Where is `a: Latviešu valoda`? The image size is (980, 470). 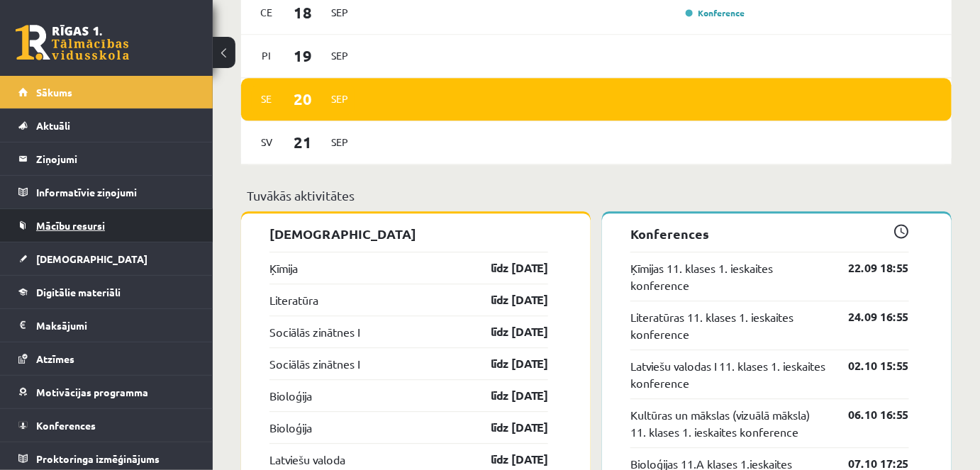
a: Latviešu valoda is located at coordinates (307, 460).